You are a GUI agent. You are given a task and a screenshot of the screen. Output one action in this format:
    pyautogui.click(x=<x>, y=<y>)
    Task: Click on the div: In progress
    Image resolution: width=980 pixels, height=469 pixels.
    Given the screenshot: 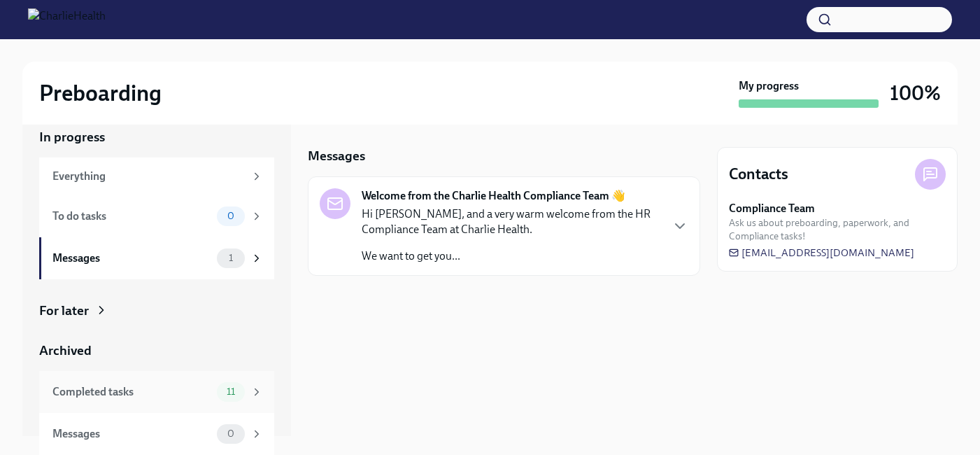 What is the action you would take?
    pyautogui.click(x=157, y=137)
    